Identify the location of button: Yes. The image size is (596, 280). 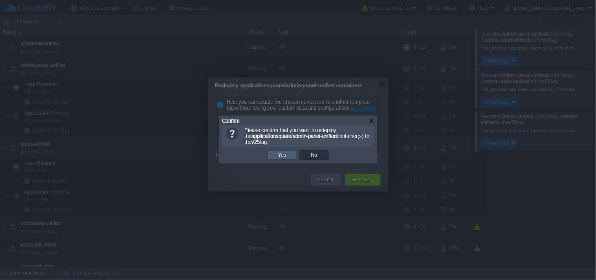
(283, 155).